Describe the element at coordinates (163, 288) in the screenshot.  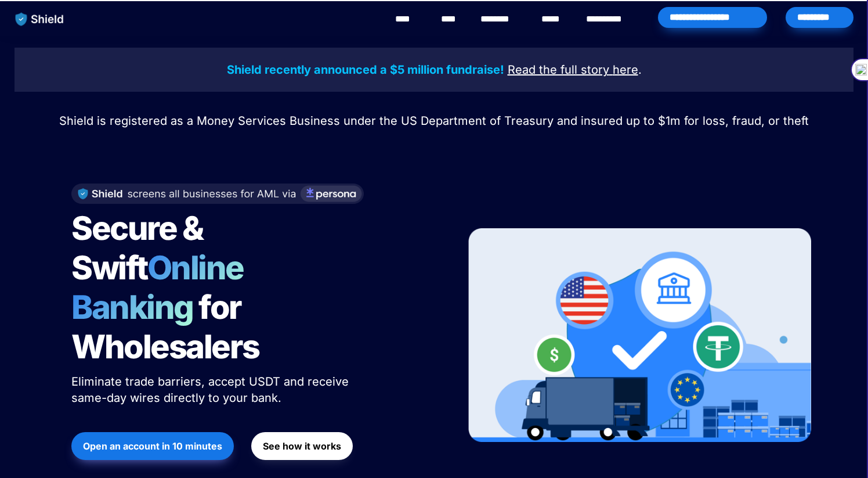
I see `span: Online Banking` at that location.